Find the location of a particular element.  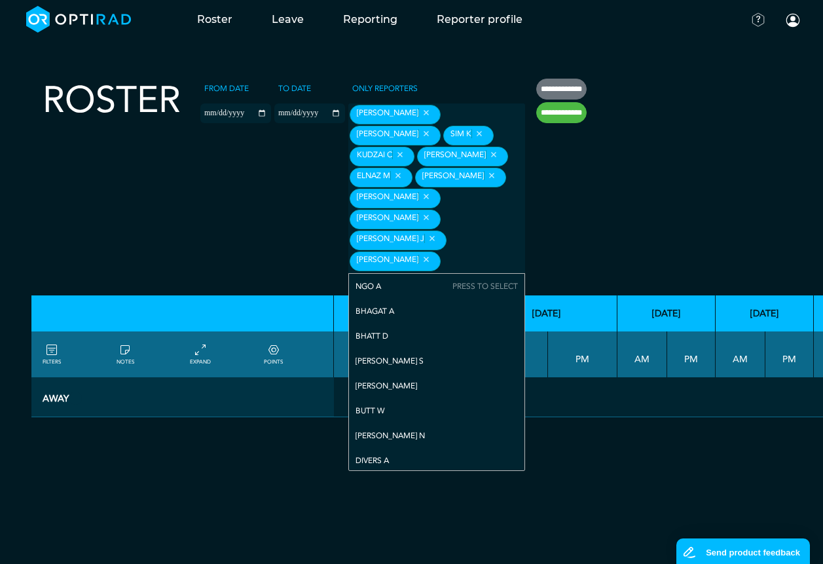

a: show/hide notes is located at coordinates (125, 354).